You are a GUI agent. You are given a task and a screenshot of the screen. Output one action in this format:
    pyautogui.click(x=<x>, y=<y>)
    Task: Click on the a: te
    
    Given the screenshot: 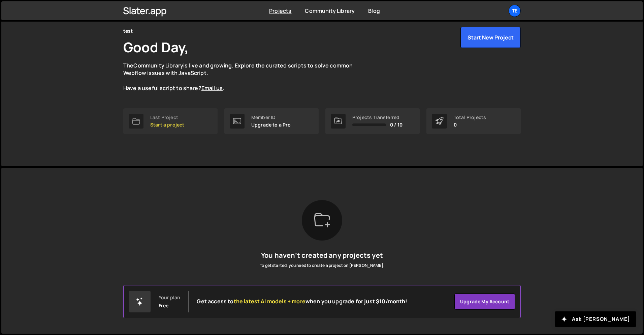 What is the action you would take?
    pyautogui.click(x=515, y=11)
    